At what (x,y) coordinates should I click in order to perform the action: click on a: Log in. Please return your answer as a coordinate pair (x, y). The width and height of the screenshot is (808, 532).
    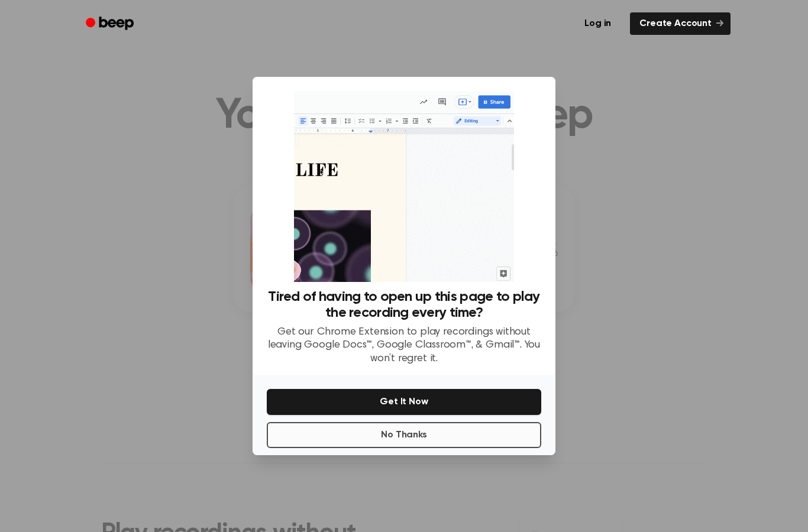
    Looking at the image, I should click on (597, 23).